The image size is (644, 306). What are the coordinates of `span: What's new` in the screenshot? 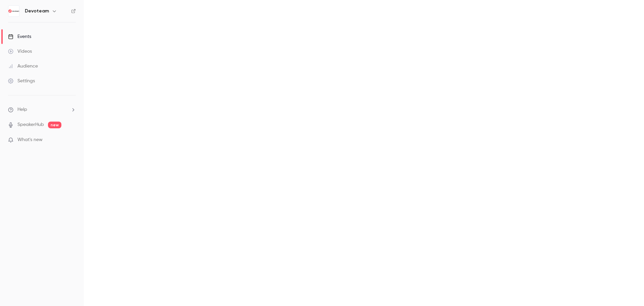 It's located at (30, 140).